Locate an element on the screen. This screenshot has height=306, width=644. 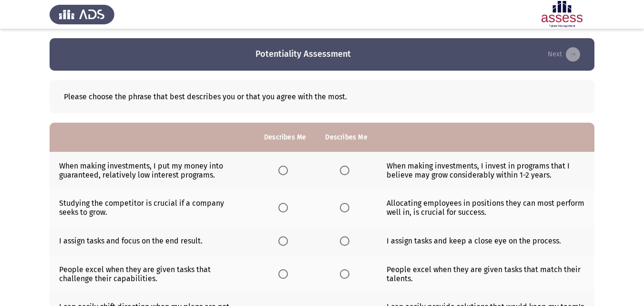
td: People excel when they are given tasks that challenge their capabilities. is located at coordinates (152, 274).